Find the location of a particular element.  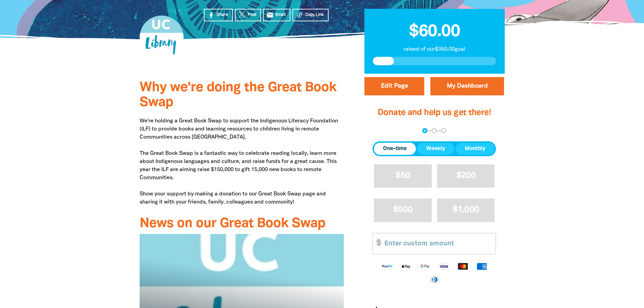

div: Available payment methods is located at coordinates (434, 273).